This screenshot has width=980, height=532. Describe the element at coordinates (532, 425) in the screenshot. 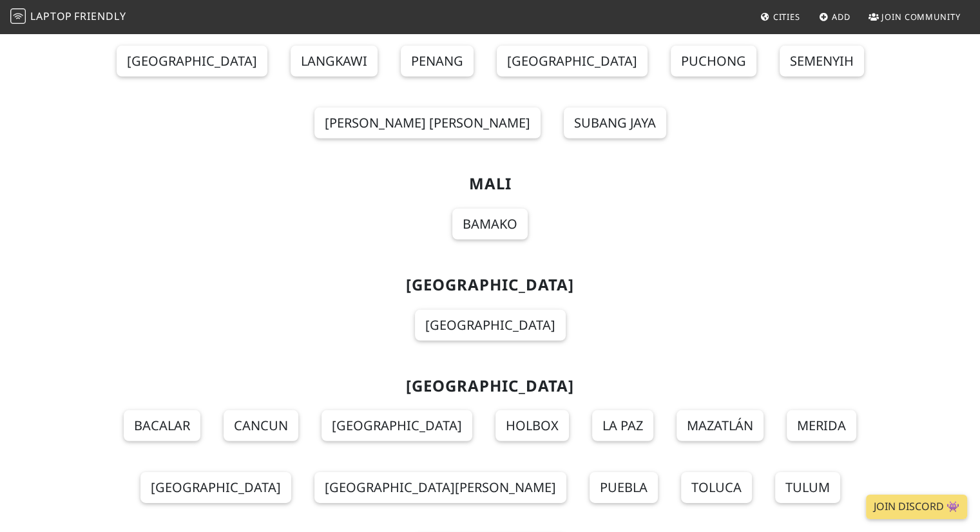

I see `a: Holbox` at that location.